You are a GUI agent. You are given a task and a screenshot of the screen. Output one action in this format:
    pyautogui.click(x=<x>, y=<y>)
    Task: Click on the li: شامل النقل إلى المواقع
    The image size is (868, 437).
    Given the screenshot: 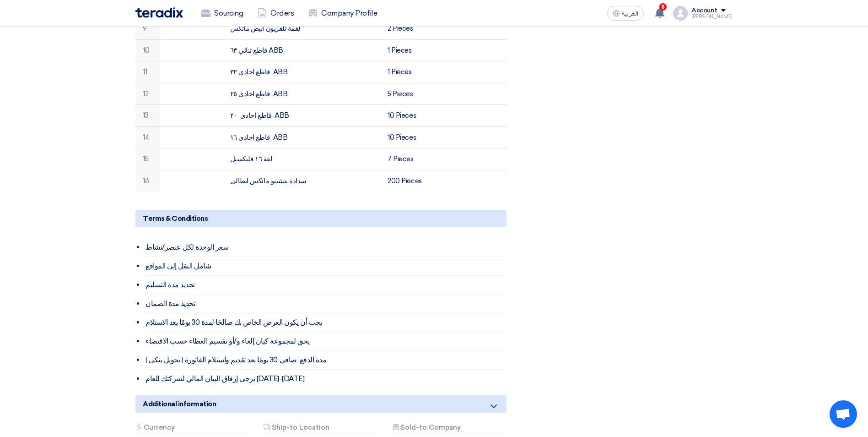 What is the action you would take?
    pyautogui.click(x=325, y=266)
    